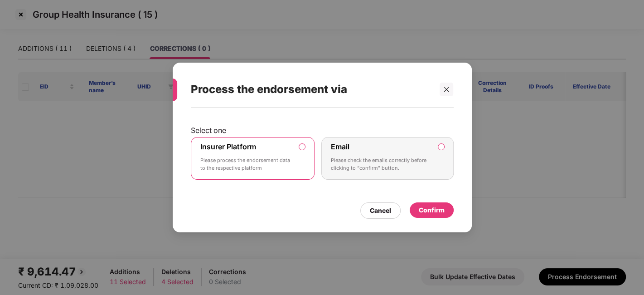 This screenshot has width=644, height=295. What do you see at coordinates (380, 210) in the screenshot?
I see `div: Cancel` at bounding box center [380, 210].